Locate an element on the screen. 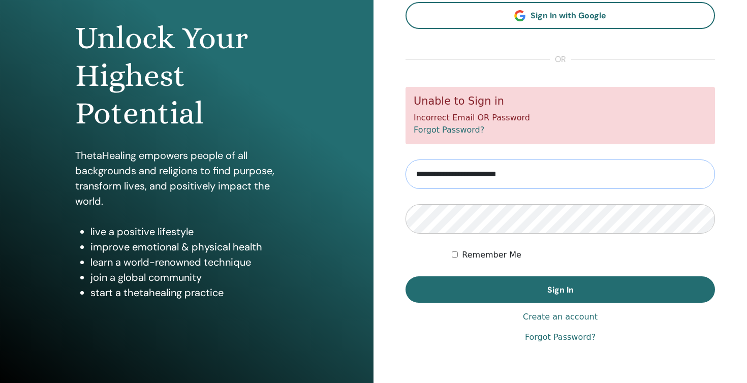 This screenshot has width=747, height=383. li: start a thetahealing practice is located at coordinates (195, 293).